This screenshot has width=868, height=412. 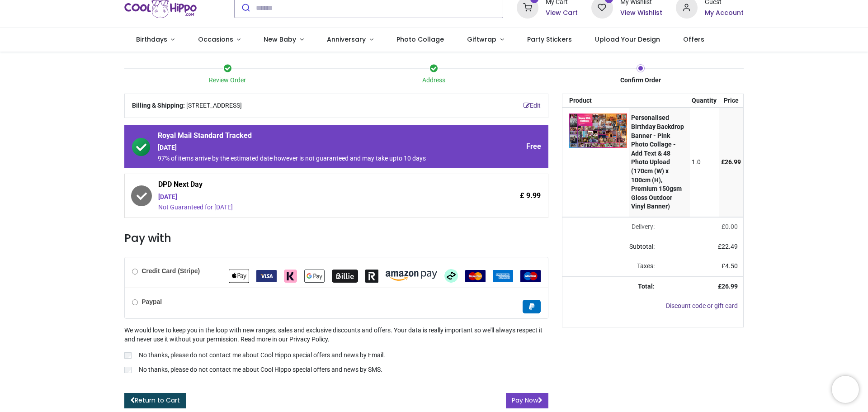 I want to click on img: MasterCard, so click(x=476, y=276).